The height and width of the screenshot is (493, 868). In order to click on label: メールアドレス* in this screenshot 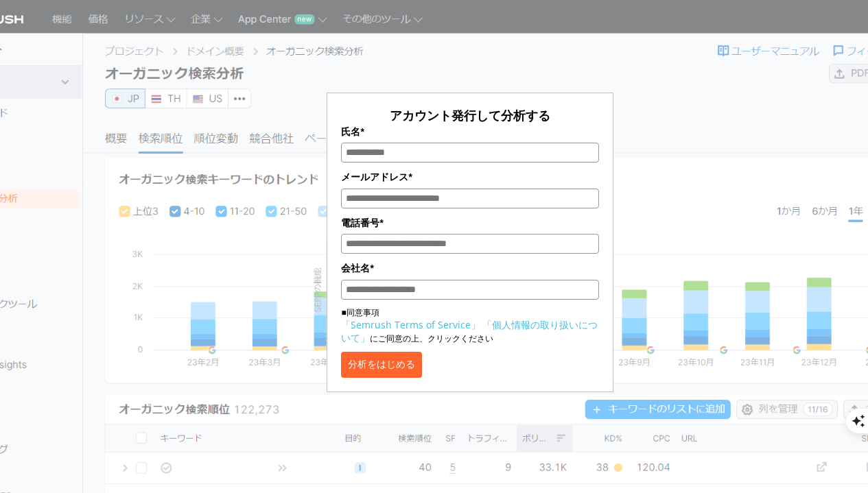, I will do `click(470, 177)`.